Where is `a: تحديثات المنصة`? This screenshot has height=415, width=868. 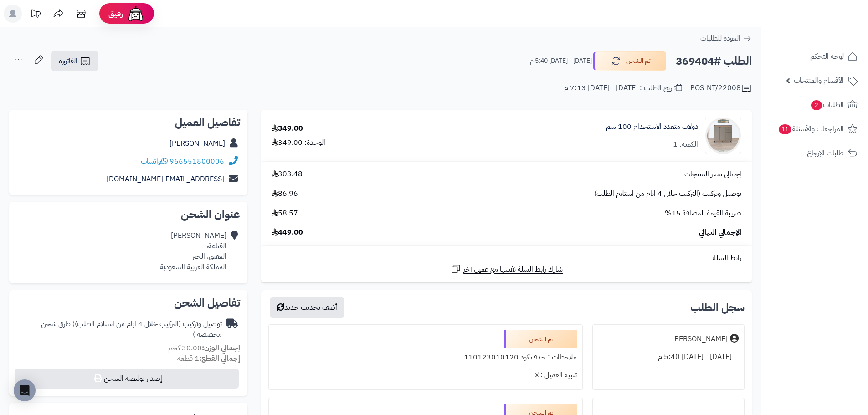 a: تحديثات المنصة is located at coordinates (35, 14).